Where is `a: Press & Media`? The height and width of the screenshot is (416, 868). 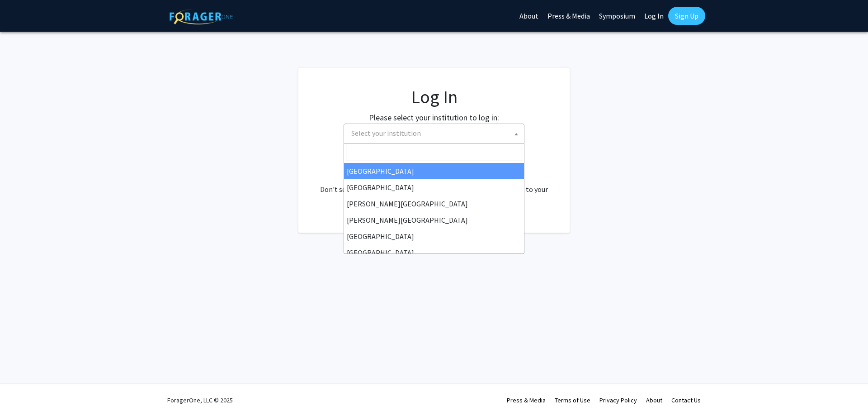 a: Press & Media is located at coordinates (526, 400).